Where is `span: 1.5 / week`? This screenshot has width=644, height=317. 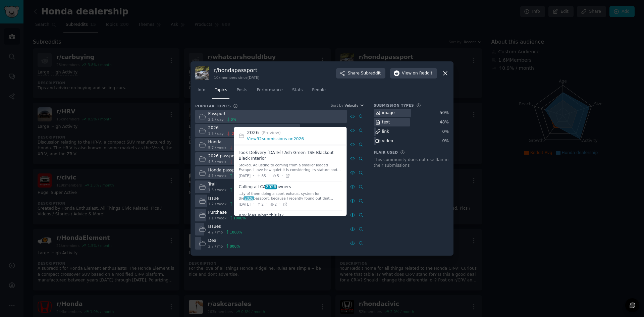 span: 1.5 / week is located at coordinates (218, 190).